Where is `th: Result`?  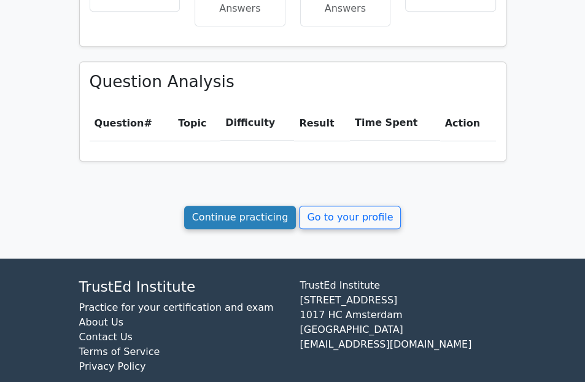 th: Result is located at coordinates (322, 123).